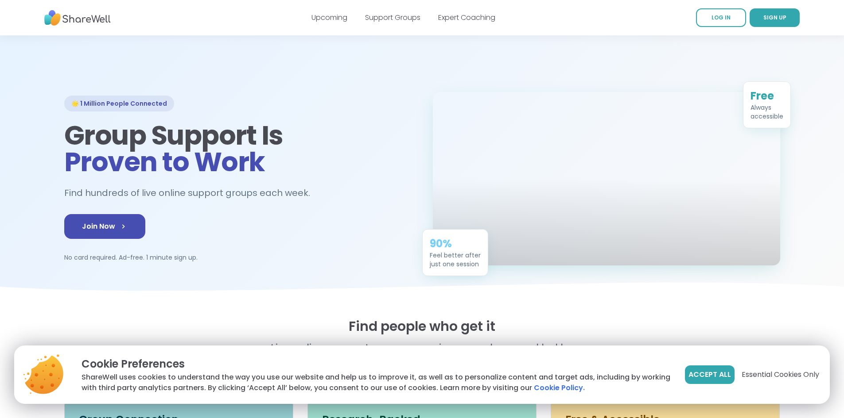 The height and width of the screenshot is (418, 844). Describe the element at coordinates (164, 162) in the screenshot. I see `span: Proven to Work` at that location.